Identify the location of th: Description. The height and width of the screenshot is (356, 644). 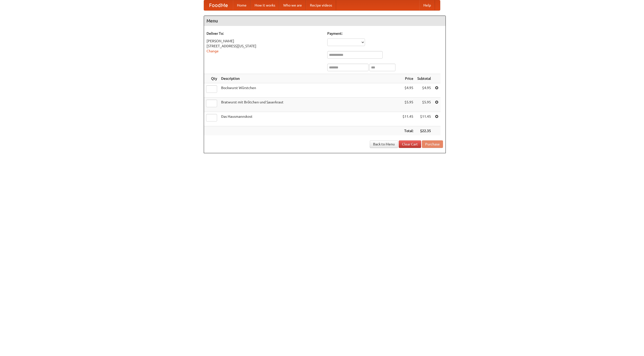
(310, 78).